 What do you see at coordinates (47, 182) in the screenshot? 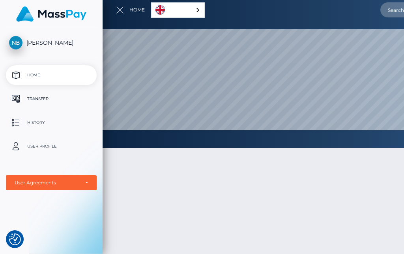
I see `div: User Agreements` at bounding box center [47, 182].